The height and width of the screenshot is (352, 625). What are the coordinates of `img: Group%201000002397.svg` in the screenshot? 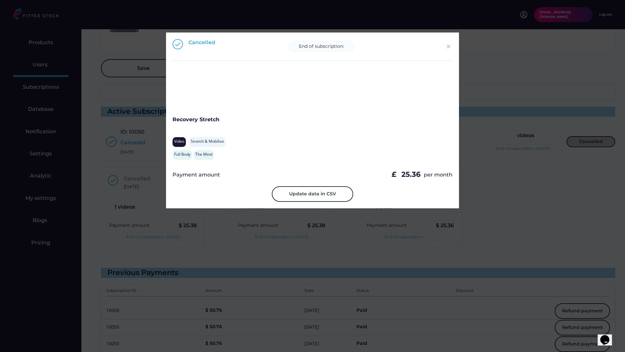 It's located at (178, 44).